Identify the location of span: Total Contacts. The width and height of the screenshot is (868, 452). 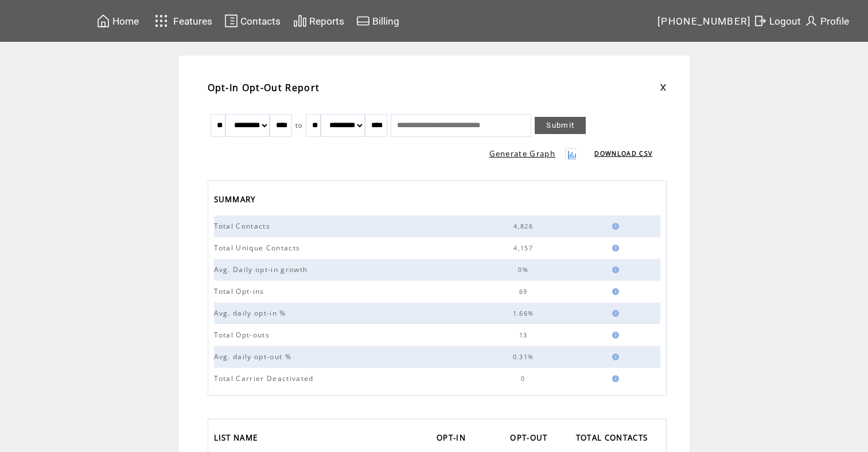
(244, 226).